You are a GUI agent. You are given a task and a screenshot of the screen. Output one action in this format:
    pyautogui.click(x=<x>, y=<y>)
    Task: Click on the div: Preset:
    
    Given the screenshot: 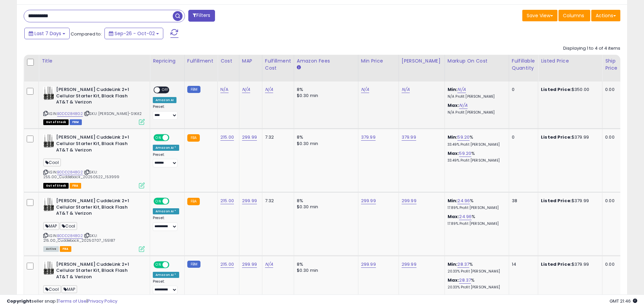 What is the action you would take?
    pyautogui.click(x=166, y=112)
    